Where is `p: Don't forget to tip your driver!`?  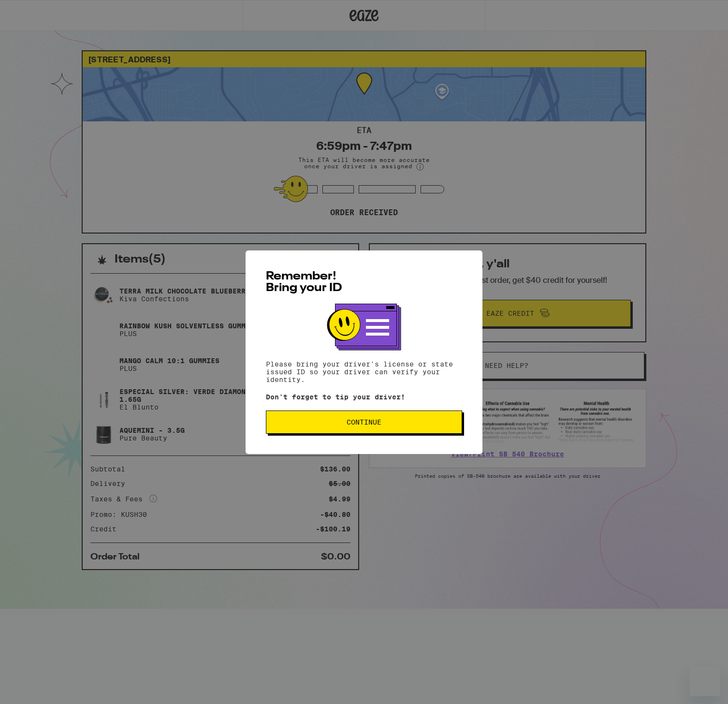
p: Don't forget to tip your driver! is located at coordinates (364, 397).